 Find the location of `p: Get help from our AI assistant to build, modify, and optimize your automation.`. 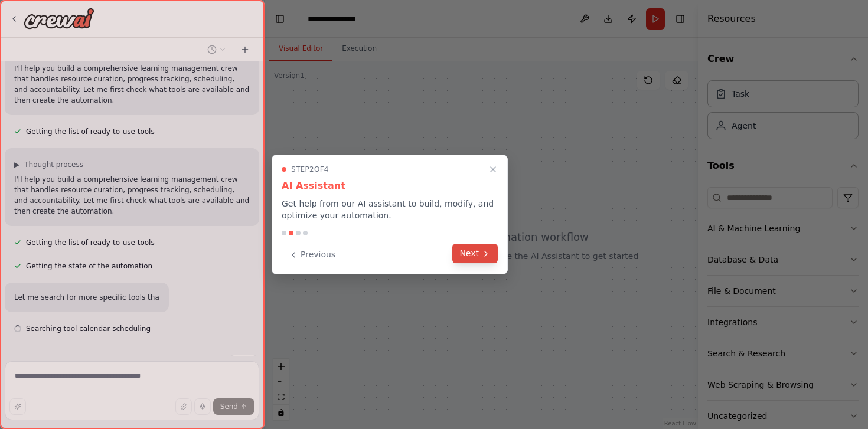

p: Get help from our AI assistant to build, modify, and optimize your automation. is located at coordinates (390, 210).